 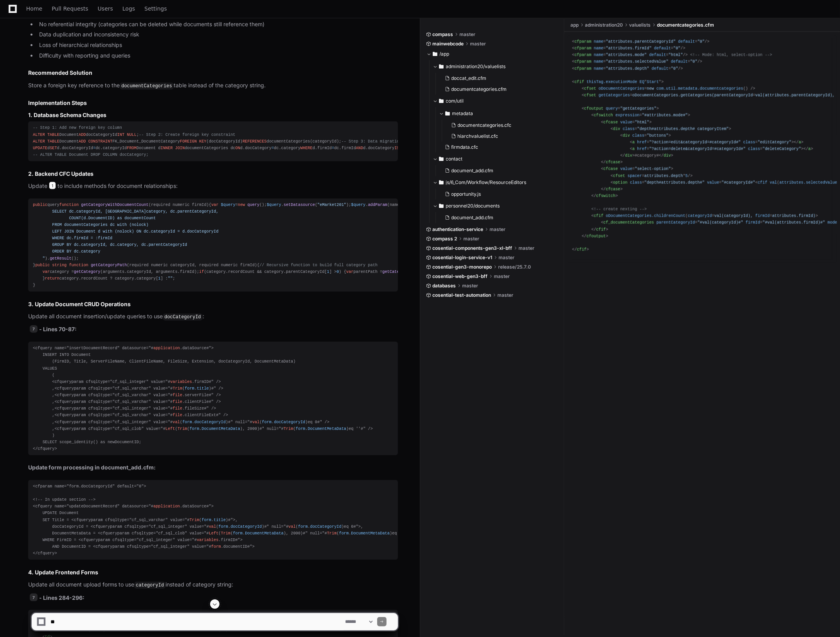 What do you see at coordinates (621, 89) in the screenshot?
I see `span: oDocumentCategories` at bounding box center [621, 89].